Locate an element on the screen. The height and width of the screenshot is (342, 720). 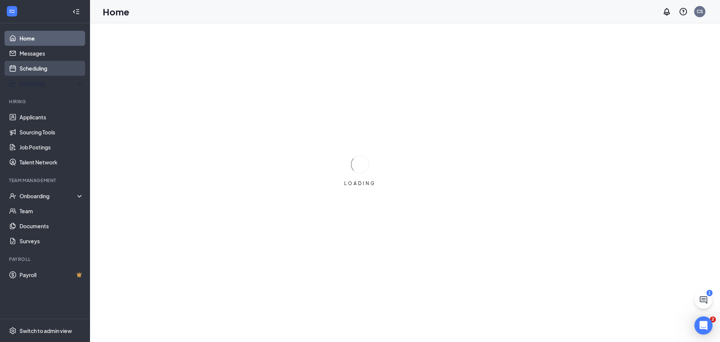
a: Job Postings is located at coordinates (51, 147).